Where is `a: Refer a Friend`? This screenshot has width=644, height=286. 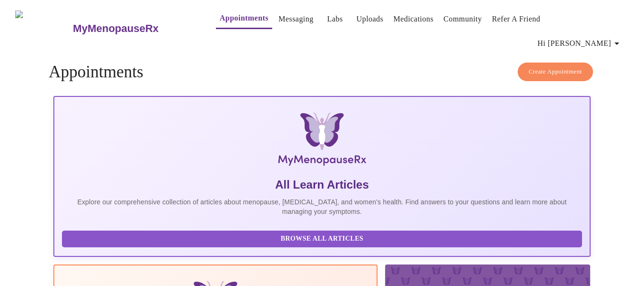 a: Refer a Friend is located at coordinates (516, 19).